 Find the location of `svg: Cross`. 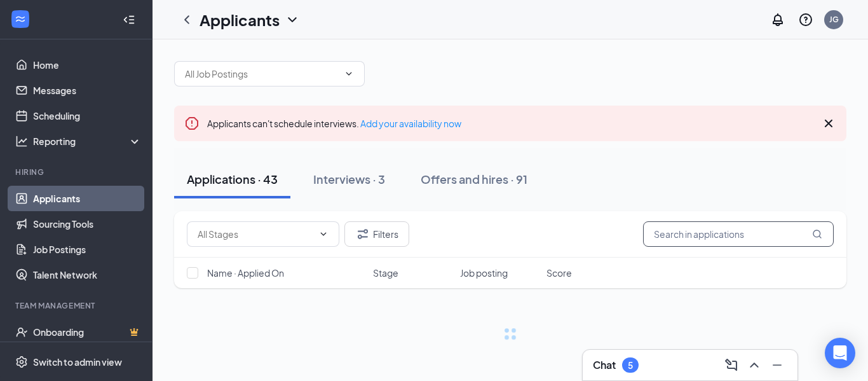

svg: Cross is located at coordinates (829, 124).